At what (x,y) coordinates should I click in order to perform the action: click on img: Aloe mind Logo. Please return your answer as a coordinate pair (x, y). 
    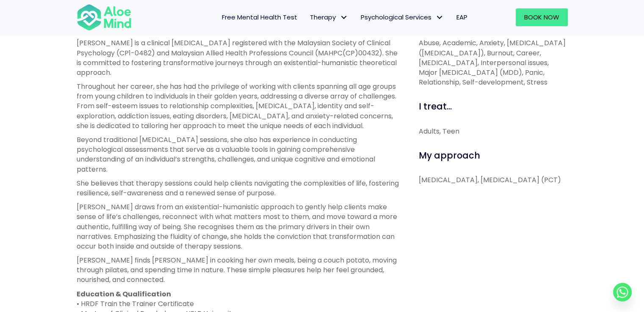
    Looking at the image, I should click on (104, 17).